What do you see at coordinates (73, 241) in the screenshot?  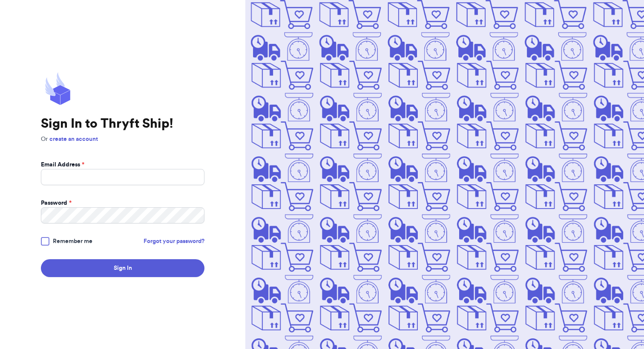 I see `span: Remember me` at bounding box center [73, 241].